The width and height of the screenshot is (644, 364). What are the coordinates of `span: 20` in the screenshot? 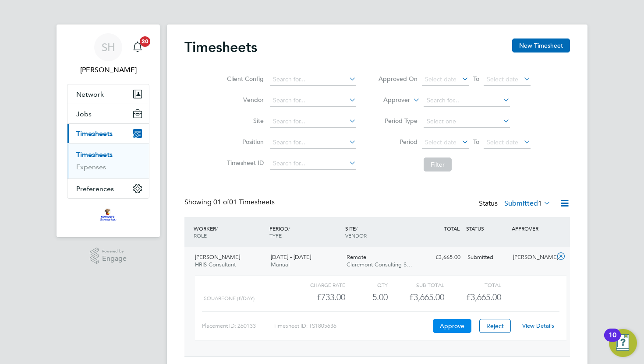 It's located at (145, 42).